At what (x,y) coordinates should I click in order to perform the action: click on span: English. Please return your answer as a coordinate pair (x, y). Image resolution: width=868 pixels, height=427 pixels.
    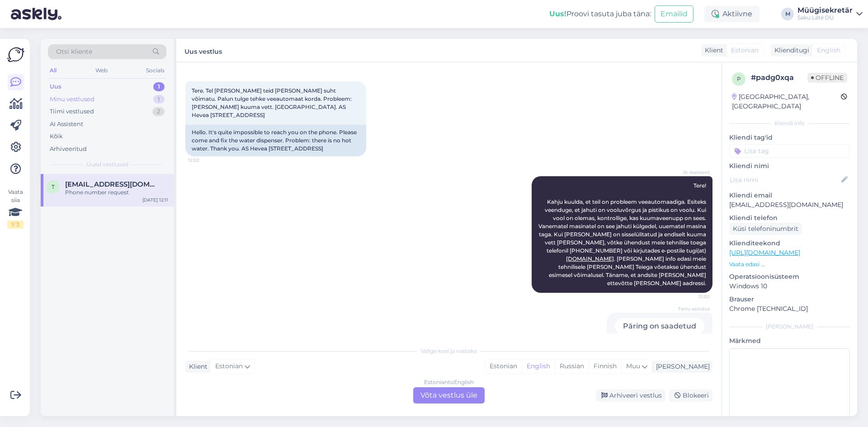
    Looking at the image, I should click on (829, 50).